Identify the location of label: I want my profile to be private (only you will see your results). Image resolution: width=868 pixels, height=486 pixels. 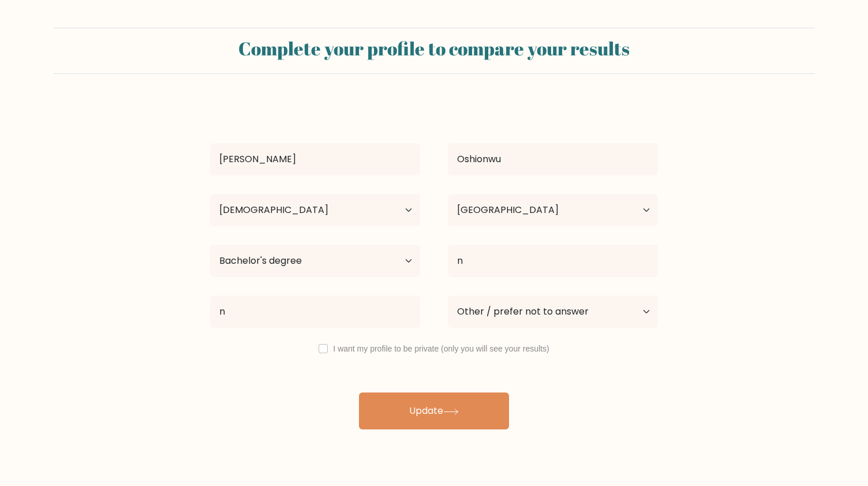
(441, 348).